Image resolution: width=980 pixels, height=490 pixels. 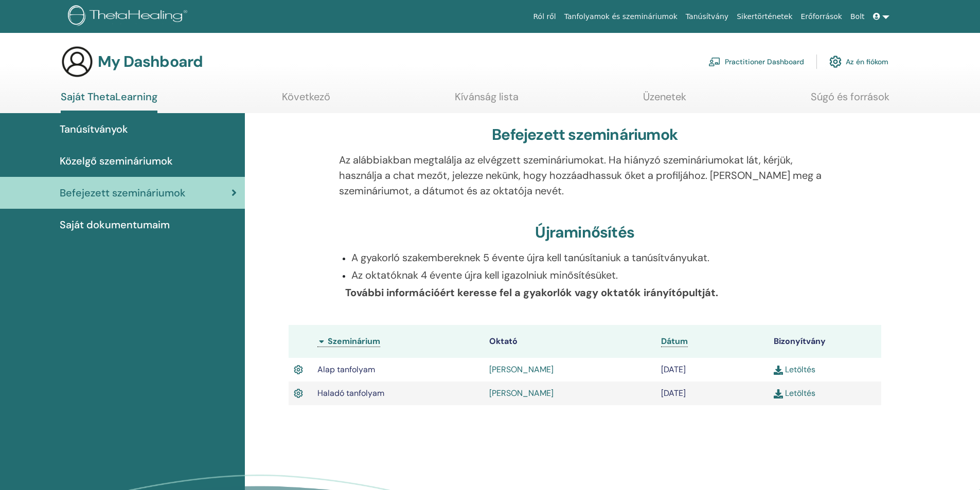 What do you see at coordinates (850, 100) in the screenshot?
I see `a: Súgó és források` at bounding box center [850, 100].